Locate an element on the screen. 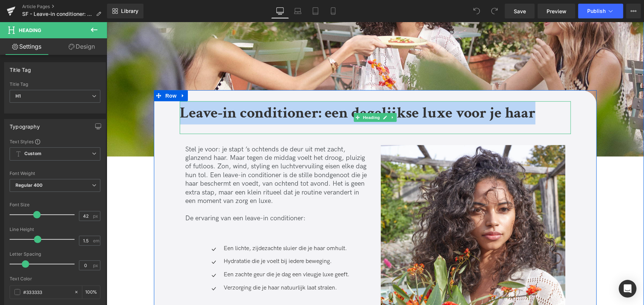  button: Publish is located at coordinates (601, 11).